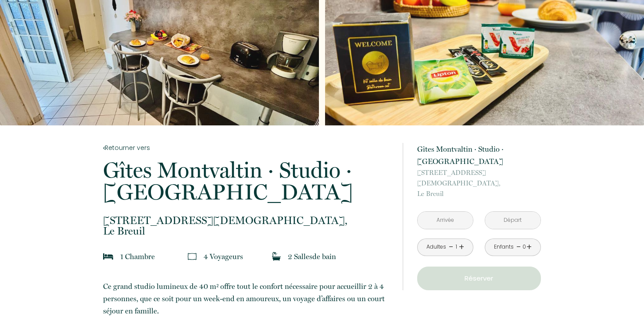  Describe the element at coordinates (224, 256) in the screenshot. I see `p: 4 Voyageur` at that location.